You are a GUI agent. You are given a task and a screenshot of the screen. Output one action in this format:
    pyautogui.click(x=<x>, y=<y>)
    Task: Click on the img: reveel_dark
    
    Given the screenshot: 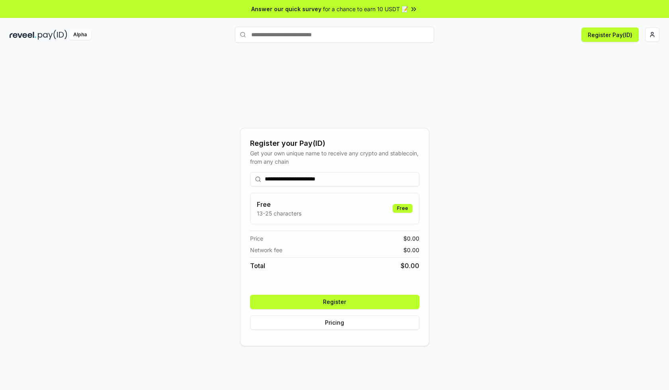 What is the action you would take?
    pyautogui.click(x=23, y=35)
    